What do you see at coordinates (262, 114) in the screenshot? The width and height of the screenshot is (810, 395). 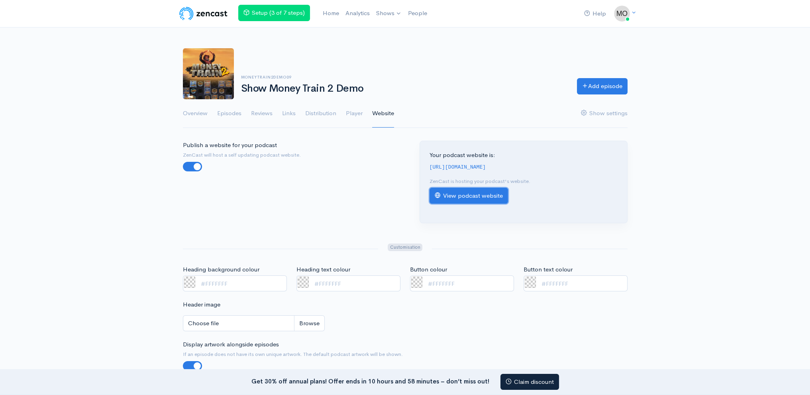 I see `a: Reviews` at bounding box center [262, 114].